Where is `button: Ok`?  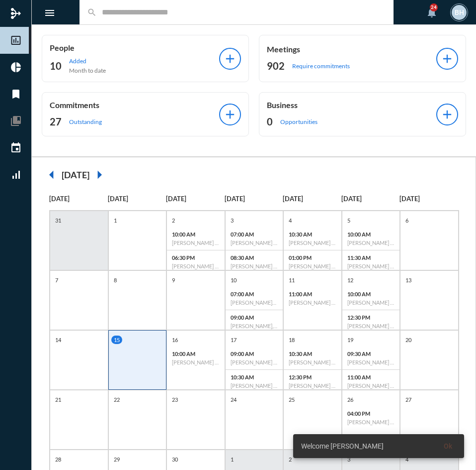 button: Ok is located at coordinates (448, 446).